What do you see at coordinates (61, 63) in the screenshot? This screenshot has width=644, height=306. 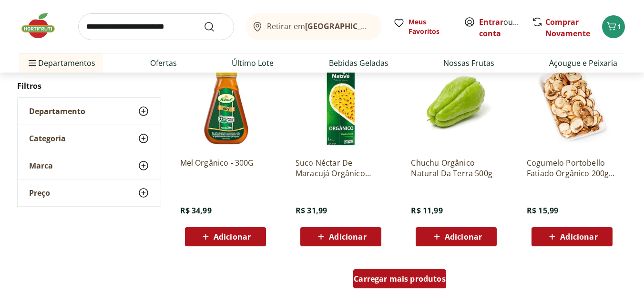 I see `span: Departamentos` at bounding box center [61, 63].